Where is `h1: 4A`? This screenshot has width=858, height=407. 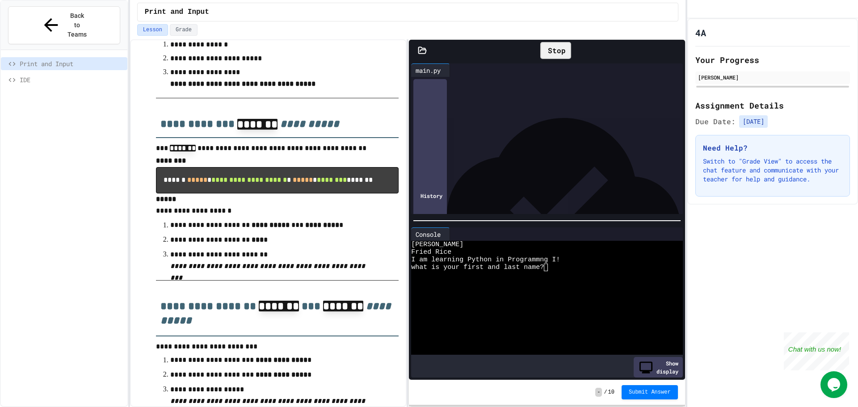 h1: 4A is located at coordinates (701, 33).